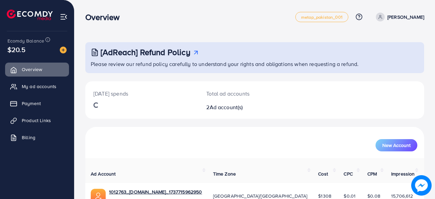 Image resolution: width=435 pixels, height=199 pixels. What do you see at coordinates (403, 174) in the screenshot?
I see `span: Impression` at bounding box center [403, 174].